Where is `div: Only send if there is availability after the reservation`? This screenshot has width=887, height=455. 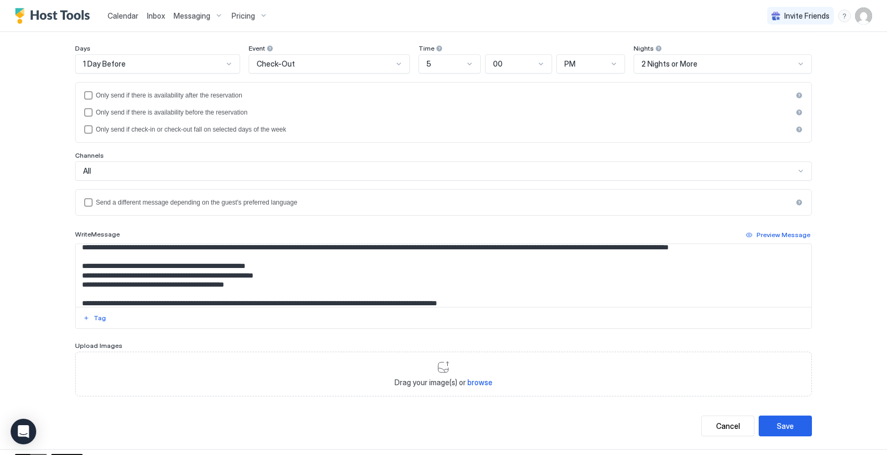
div: Only send if there is availability after the reservation is located at coordinates (444, 95).